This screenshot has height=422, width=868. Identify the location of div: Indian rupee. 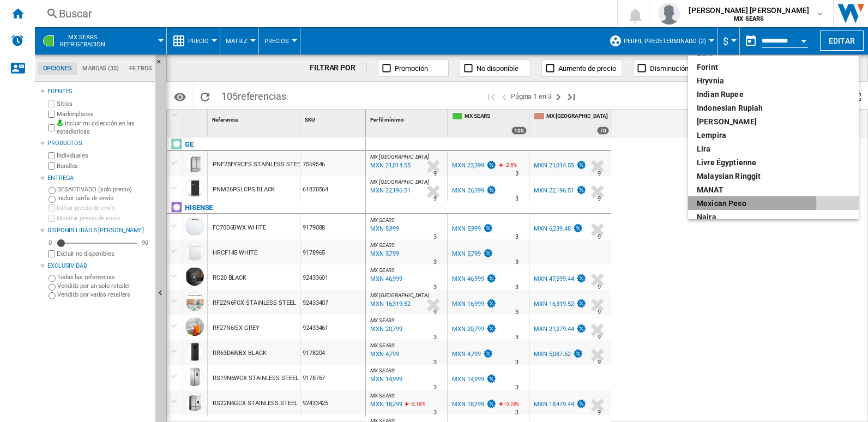
(773, 95).